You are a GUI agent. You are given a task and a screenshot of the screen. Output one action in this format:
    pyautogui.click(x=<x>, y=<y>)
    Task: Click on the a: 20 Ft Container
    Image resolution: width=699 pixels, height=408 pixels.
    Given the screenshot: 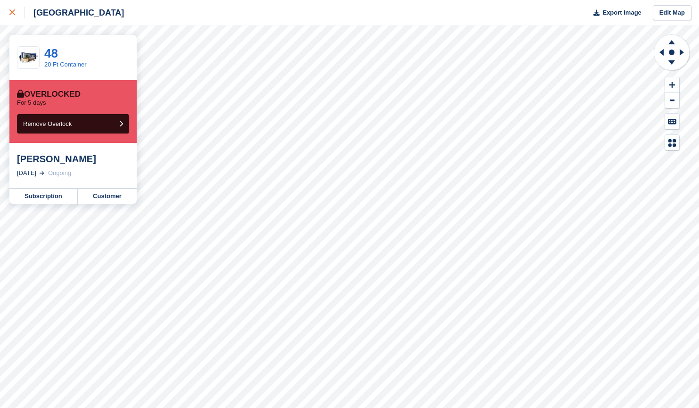 What is the action you would take?
    pyautogui.click(x=66, y=64)
    